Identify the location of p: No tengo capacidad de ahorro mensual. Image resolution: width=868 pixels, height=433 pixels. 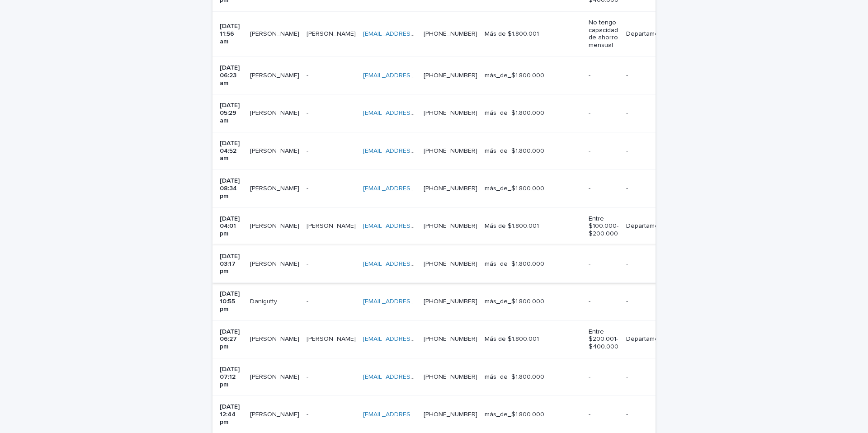
(603, 34).